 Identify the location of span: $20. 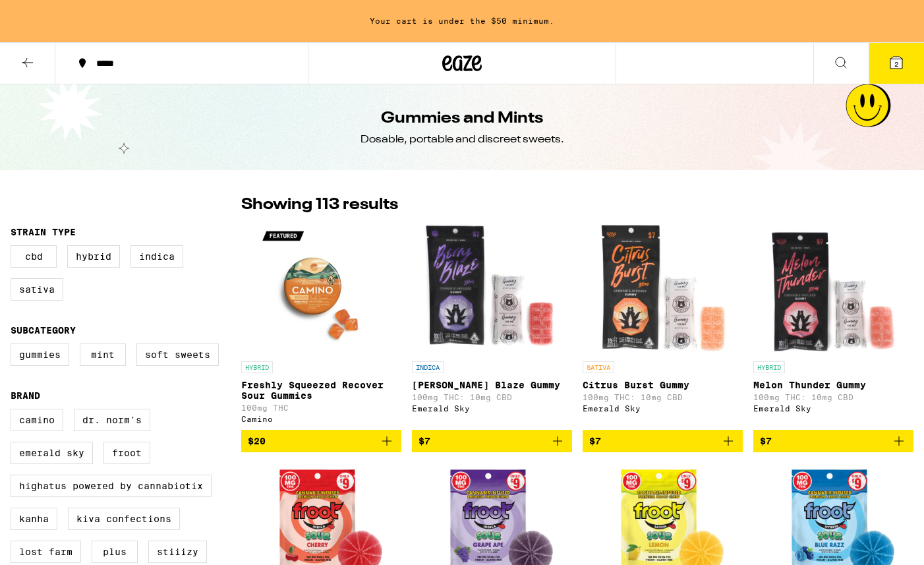
(256, 441).